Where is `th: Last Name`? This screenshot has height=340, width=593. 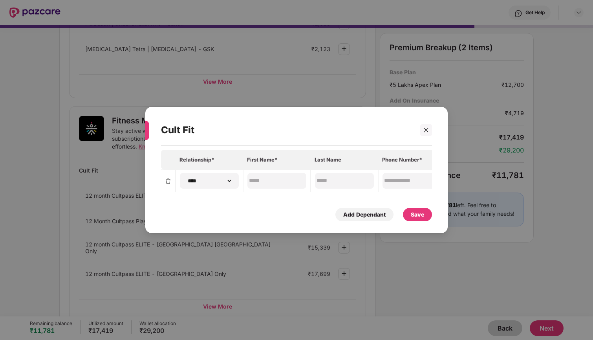 th: Last Name is located at coordinates (344, 159).